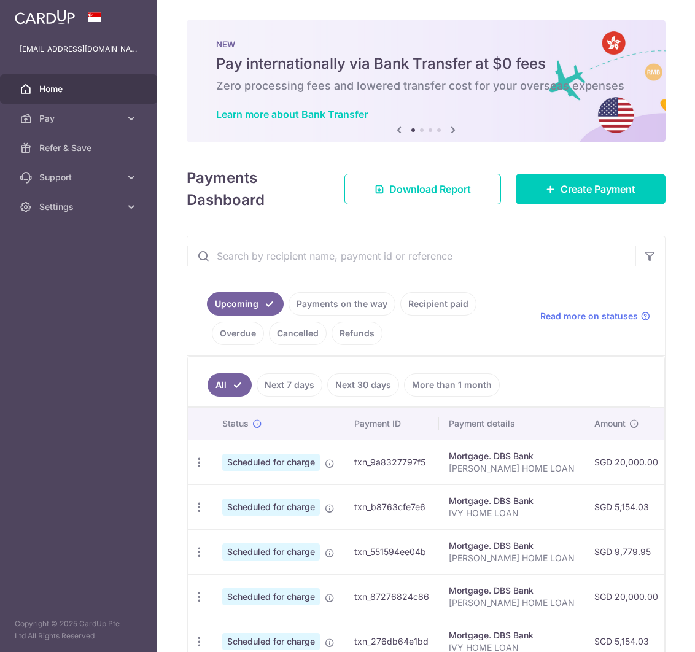  Describe the element at coordinates (511, 423) in the screenshot. I see `th: Payment details` at that location.